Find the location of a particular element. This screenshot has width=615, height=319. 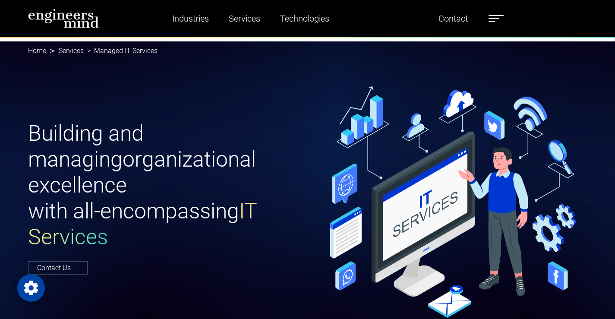

img: logo is located at coordinates (63, 18).